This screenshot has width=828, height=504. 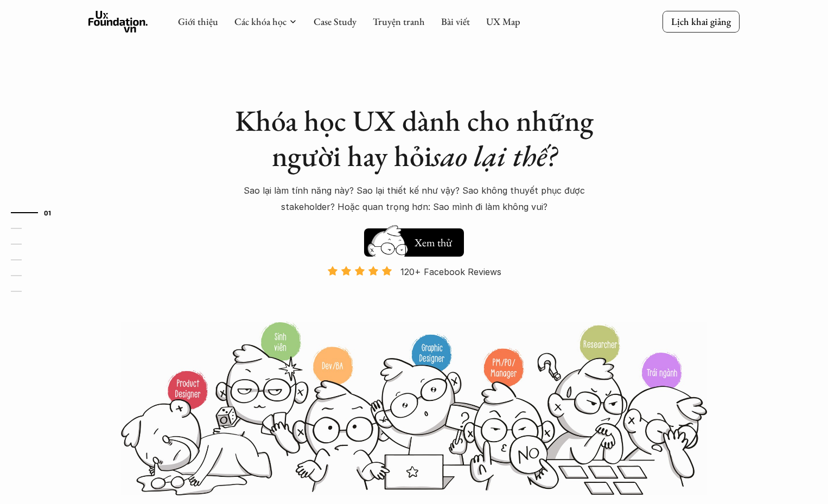 What do you see at coordinates (431, 240) in the screenshot?
I see `h5: Hay thôi` at bounding box center [431, 240].